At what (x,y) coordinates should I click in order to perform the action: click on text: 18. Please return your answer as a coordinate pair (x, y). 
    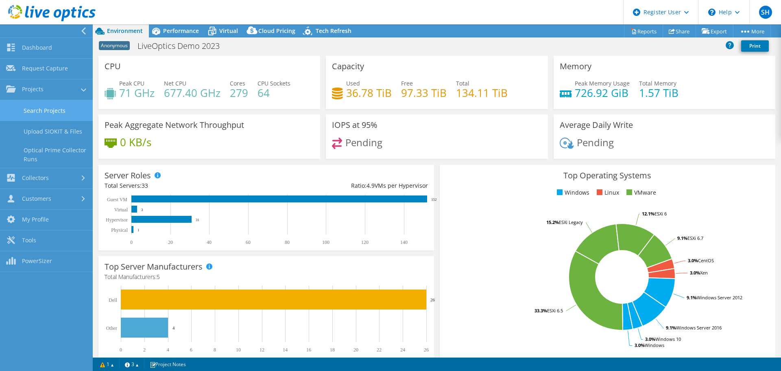
    Looking at the image, I should click on (333, 350).